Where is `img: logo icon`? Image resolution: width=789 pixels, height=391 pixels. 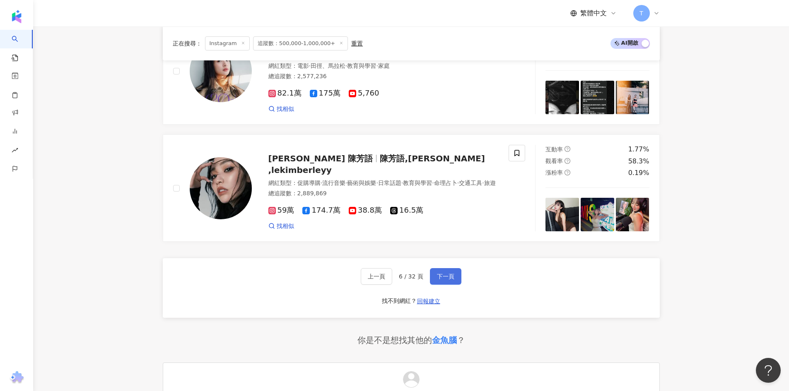 img: logo icon is located at coordinates (17, 17).